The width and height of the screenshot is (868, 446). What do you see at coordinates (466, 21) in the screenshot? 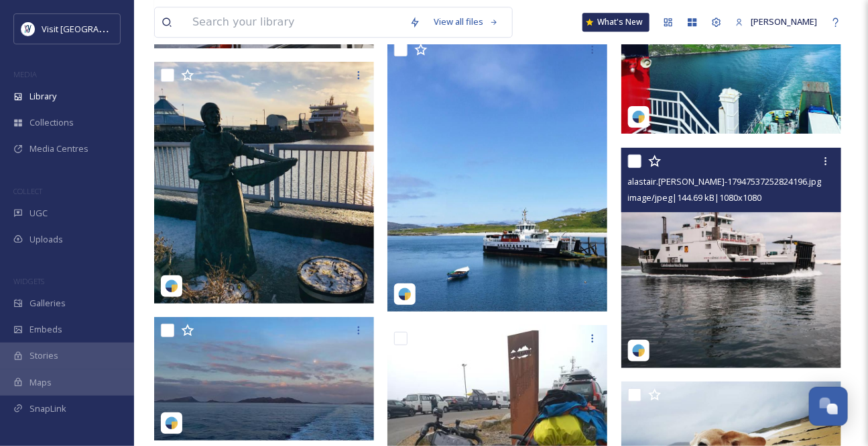
I see `a: View all files` at bounding box center [466, 21].